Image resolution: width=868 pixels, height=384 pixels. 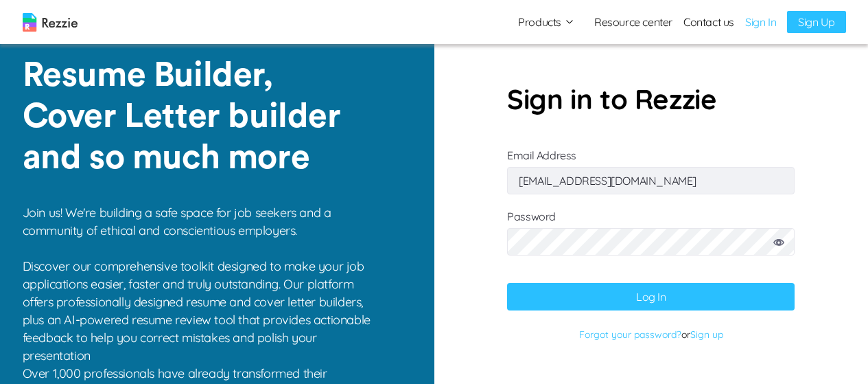 I want to click on input: Email Address, so click(x=650, y=181).